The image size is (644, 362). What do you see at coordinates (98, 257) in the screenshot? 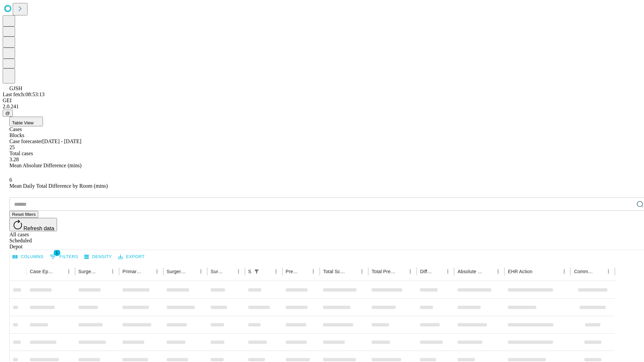
I see `button: Density` at bounding box center [98, 257].